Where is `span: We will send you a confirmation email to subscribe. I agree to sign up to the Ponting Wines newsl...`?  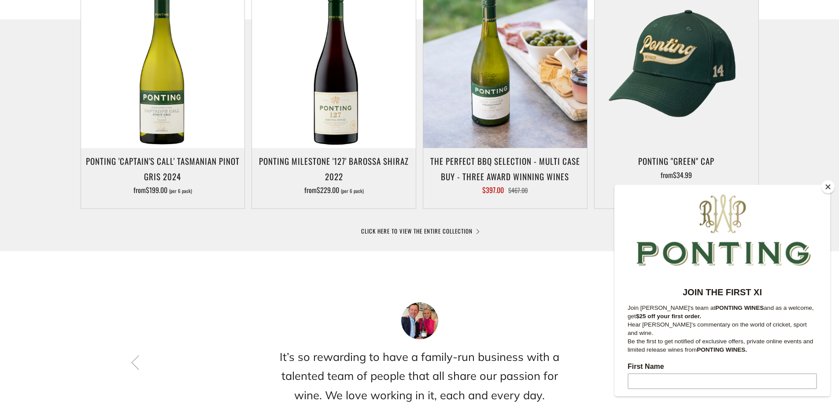 span: We will send you a confirmation email to subscribe. I agree to sign up to the Ponting Wines newsl... is located at coordinates (105, 334).